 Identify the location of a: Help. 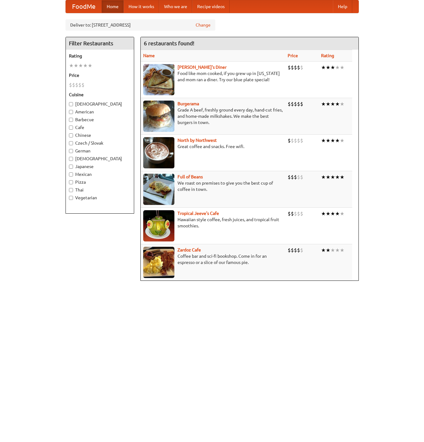
(343, 7).